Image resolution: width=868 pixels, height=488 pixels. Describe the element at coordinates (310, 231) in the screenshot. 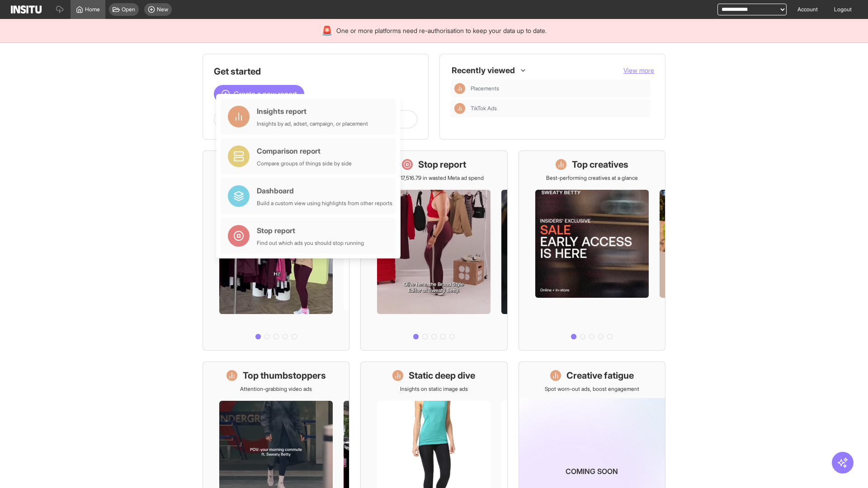

I see `div: Stop report` at that location.